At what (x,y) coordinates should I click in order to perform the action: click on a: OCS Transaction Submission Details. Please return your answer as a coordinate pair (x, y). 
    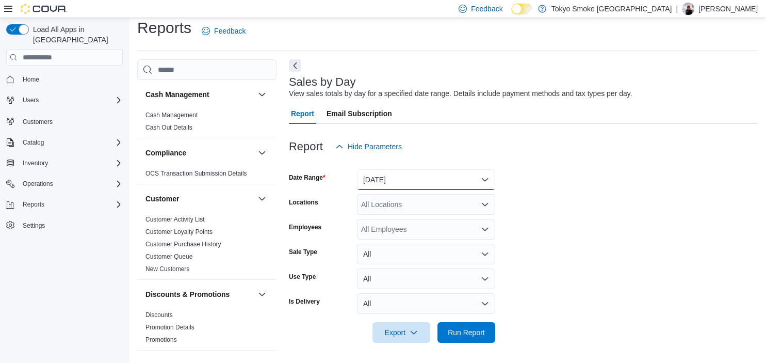
    Looking at the image, I should click on (196, 173).